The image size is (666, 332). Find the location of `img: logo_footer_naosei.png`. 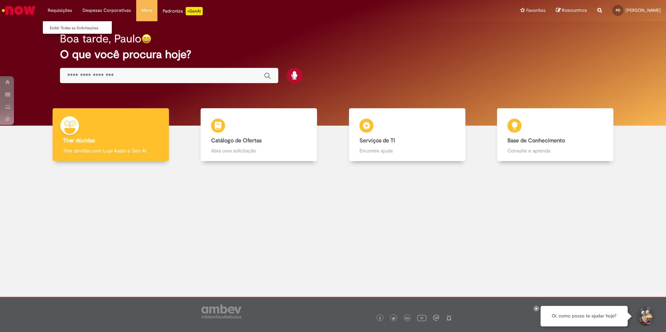

img: logo_footer_naosei.png is located at coordinates (449, 318).